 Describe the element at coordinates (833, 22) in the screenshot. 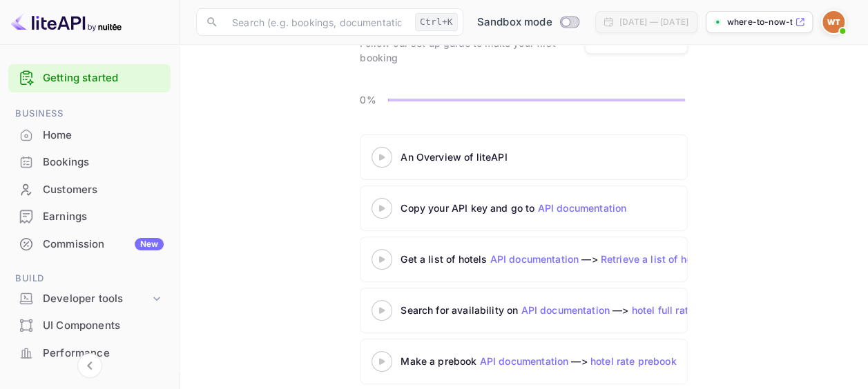

I see `img: Where to Now Travel` at that location.